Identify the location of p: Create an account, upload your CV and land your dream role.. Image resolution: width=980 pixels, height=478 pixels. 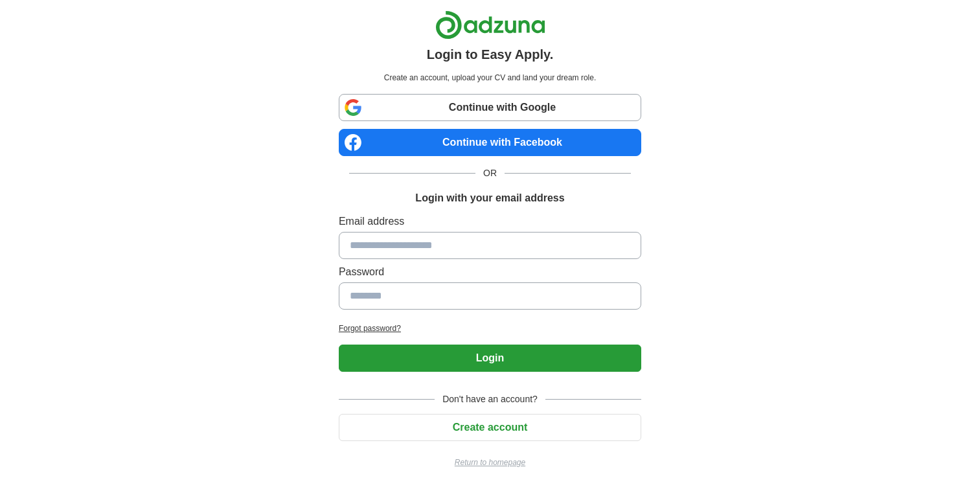
(490, 78).